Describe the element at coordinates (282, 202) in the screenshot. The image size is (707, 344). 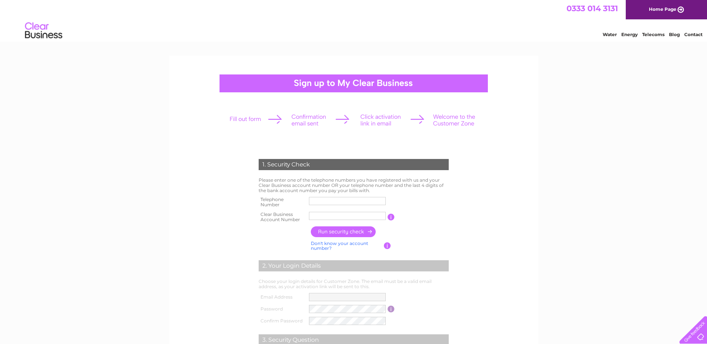
I see `th: Telephone Number` at that location.